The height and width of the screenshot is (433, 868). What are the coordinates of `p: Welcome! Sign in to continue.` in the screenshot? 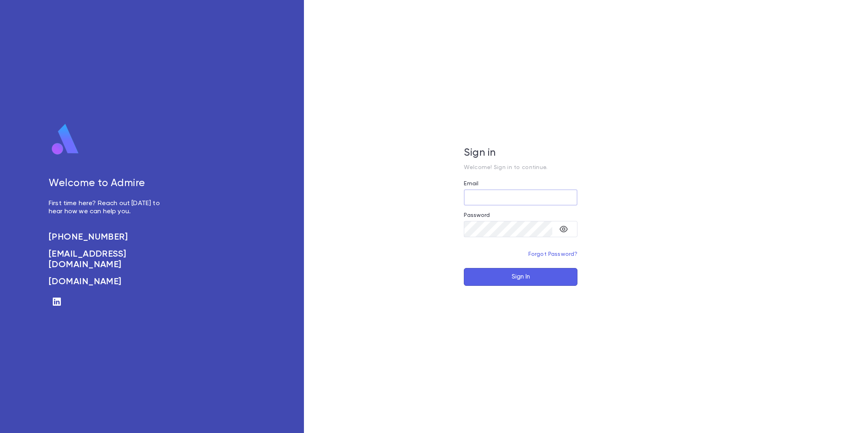 It's located at (521, 168).